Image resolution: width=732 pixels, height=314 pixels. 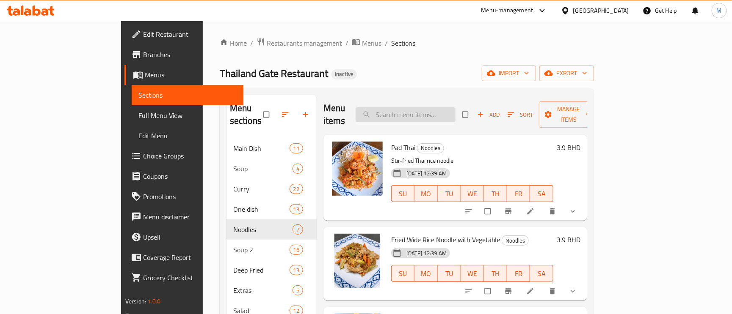 What do you see at coordinates (184, 197) in the screenshot?
I see `a: Promotions` at bounding box center [184, 197].